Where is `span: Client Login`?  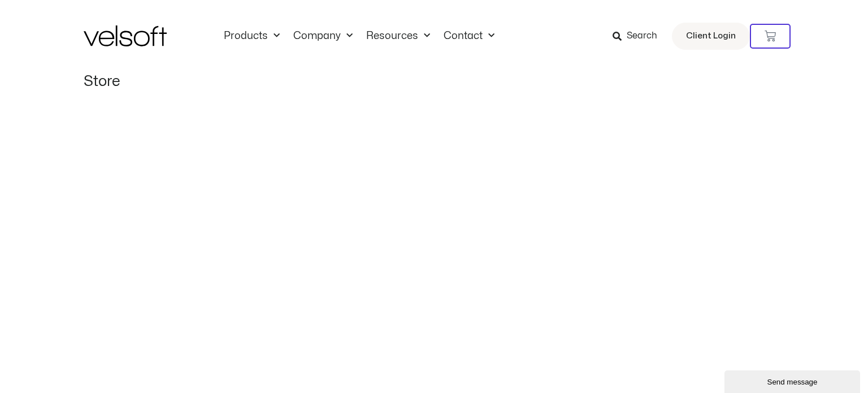 span: Client Login is located at coordinates (711, 36).